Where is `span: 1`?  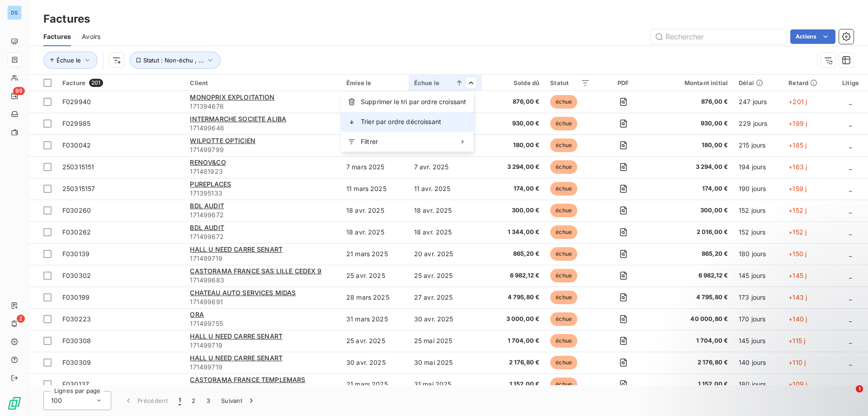 span: 1 is located at coordinates (860, 389).